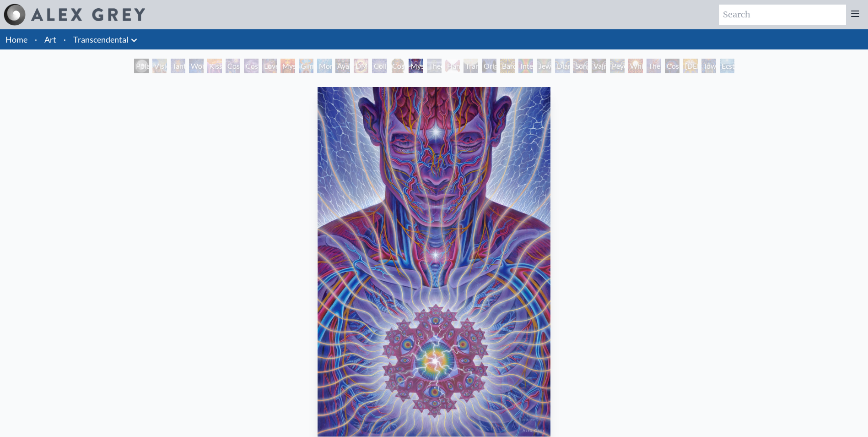 The image size is (868, 437). I want to click on div: DMT - The Spirit Molecule, so click(361, 66).